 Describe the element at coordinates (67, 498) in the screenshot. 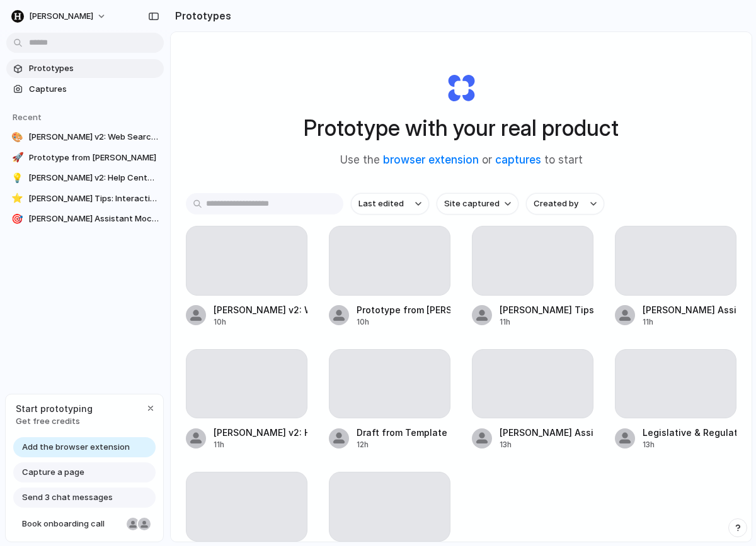

I see `span: Send 3 chat messages` at that location.